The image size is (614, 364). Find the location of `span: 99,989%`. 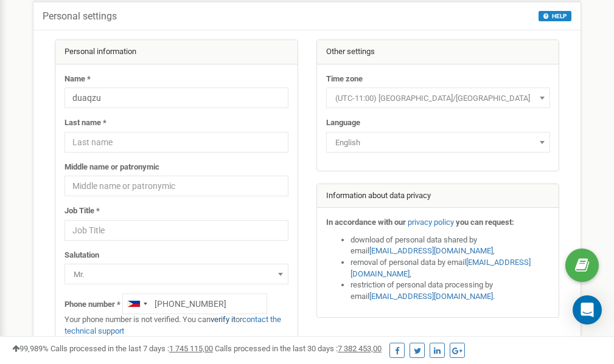

span: 99,989% is located at coordinates (31, 348).